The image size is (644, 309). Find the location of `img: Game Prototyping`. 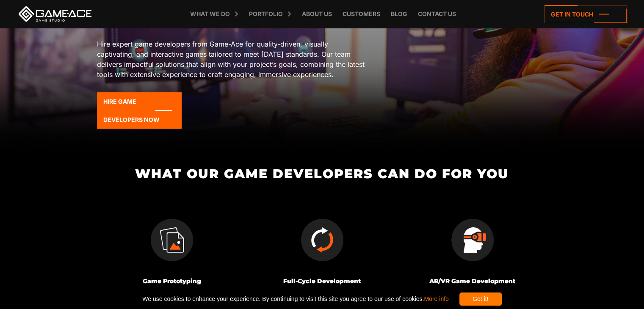

img: Game Prototyping is located at coordinates (172, 240).